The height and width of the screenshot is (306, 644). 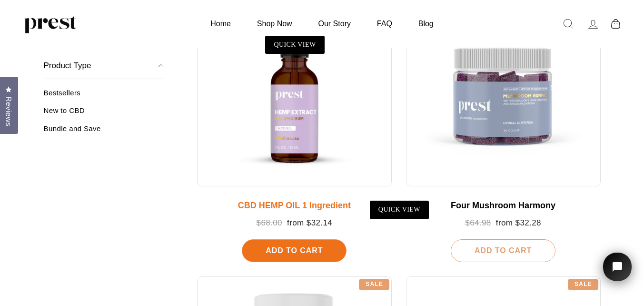 What do you see at coordinates (503, 206) in the screenshot?
I see `div: Four Mushroom Harmony` at bounding box center [503, 206].